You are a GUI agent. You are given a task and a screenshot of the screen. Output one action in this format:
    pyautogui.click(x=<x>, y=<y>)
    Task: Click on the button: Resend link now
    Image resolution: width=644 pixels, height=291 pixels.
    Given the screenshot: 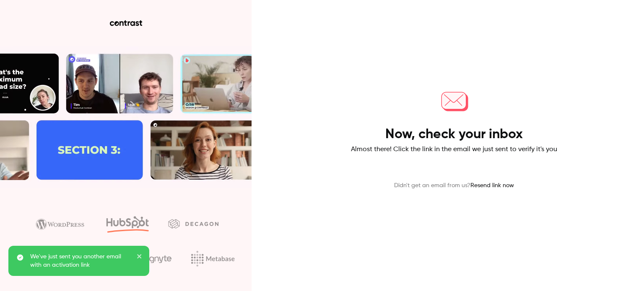 What is the action you would take?
    pyautogui.click(x=492, y=186)
    